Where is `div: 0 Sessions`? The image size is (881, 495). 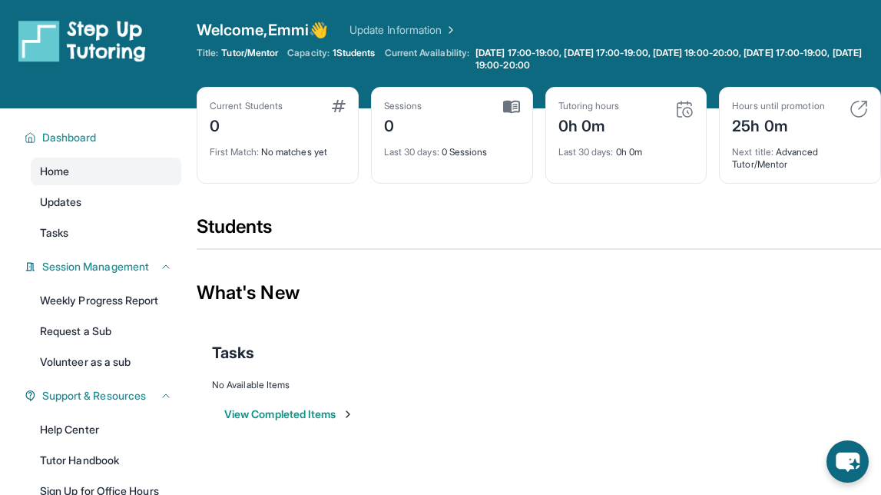
div: 0 Sessions is located at coordinates (452, 147).